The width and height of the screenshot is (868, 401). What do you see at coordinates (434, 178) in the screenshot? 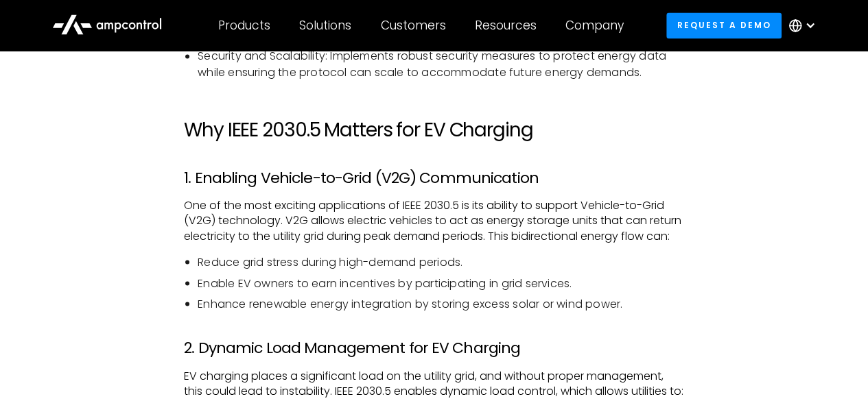
I see `h3: 1. Enabling Vehicle-to-Grid (V2G) Communication` at bounding box center [434, 178].